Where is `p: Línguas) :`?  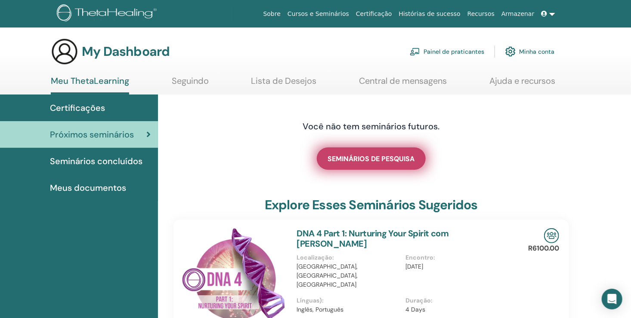 p: Línguas) : is located at coordinates (348, 301).